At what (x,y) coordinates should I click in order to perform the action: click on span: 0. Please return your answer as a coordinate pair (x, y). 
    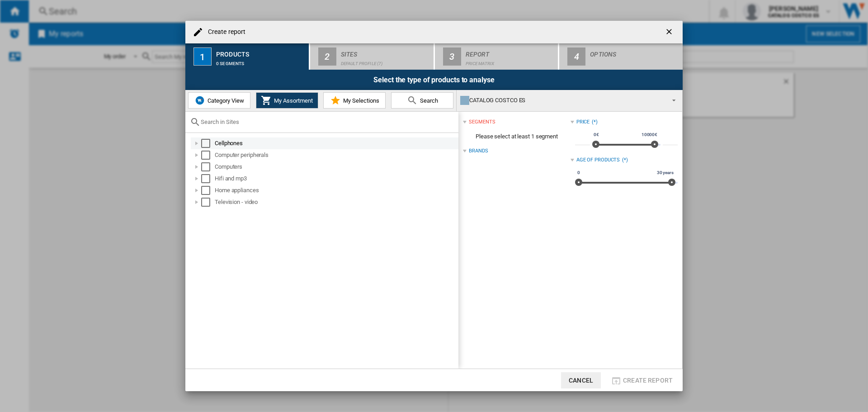
    Looking at the image, I should click on (578, 172).